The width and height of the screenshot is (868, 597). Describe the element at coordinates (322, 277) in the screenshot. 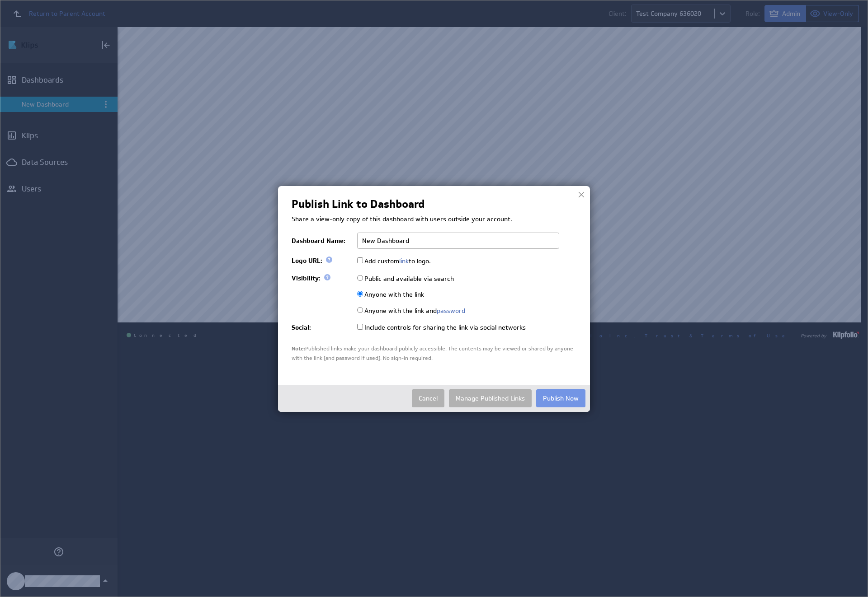

I see `td: Visibility:` at that location.